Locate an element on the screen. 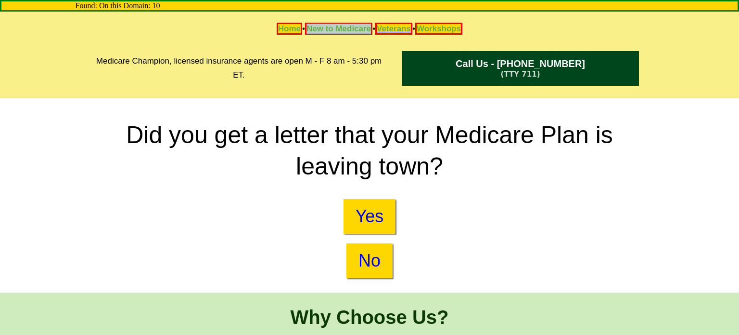 This screenshot has width=739, height=335. h1: Why Choose Us? is located at coordinates (370, 317).